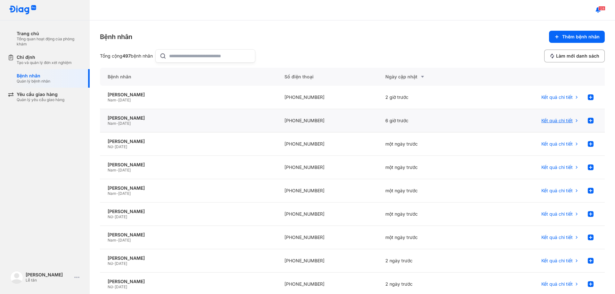  What do you see at coordinates (428, 77) in the screenshot?
I see `div: Ngày cập nhật` at bounding box center [428, 77].